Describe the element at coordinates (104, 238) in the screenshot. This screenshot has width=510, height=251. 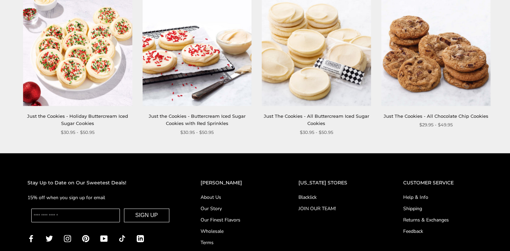
I see `a: YouTube` at that location.